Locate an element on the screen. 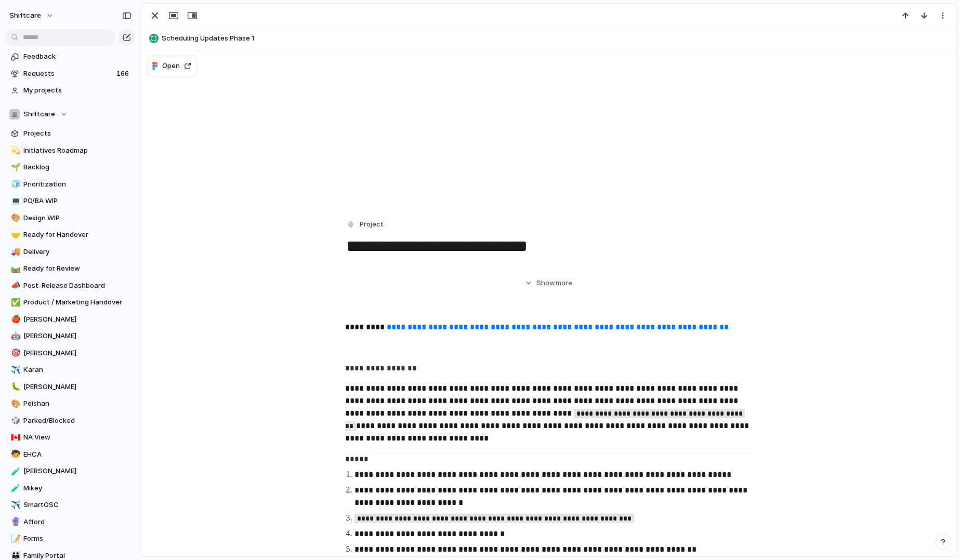  span: 166 is located at coordinates (123, 74).